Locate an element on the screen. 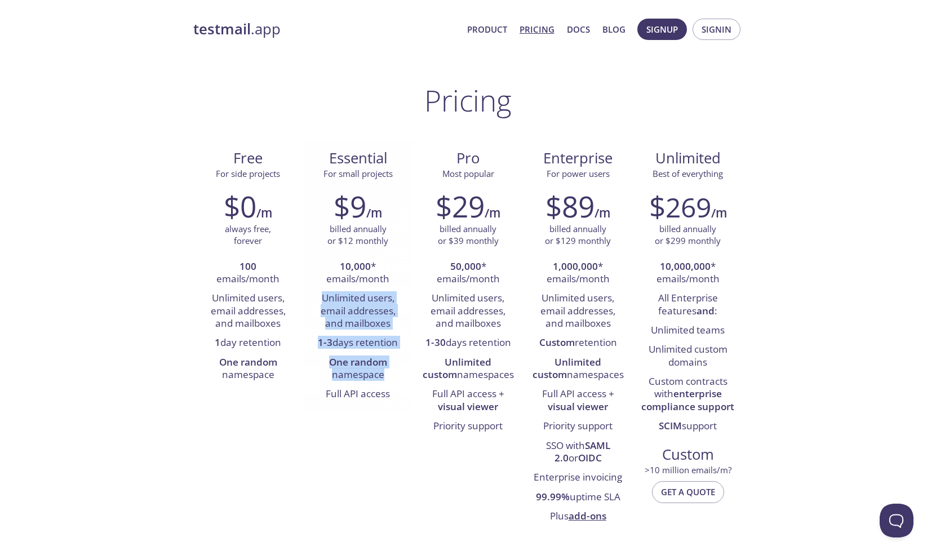 The image size is (936, 560). span: Unlimited is located at coordinates (688, 157).